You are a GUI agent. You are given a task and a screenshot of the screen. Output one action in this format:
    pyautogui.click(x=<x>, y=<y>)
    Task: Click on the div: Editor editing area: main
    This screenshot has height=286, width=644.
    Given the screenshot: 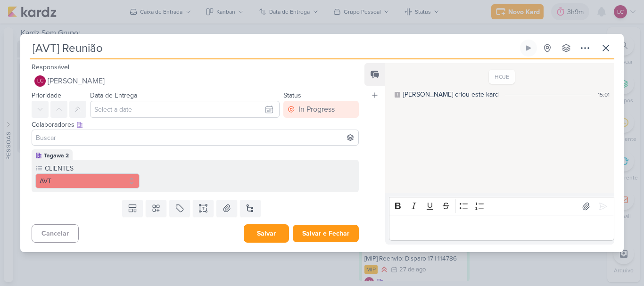 What is the action you would take?
    pyautogui.click(x=501, y=228)
    